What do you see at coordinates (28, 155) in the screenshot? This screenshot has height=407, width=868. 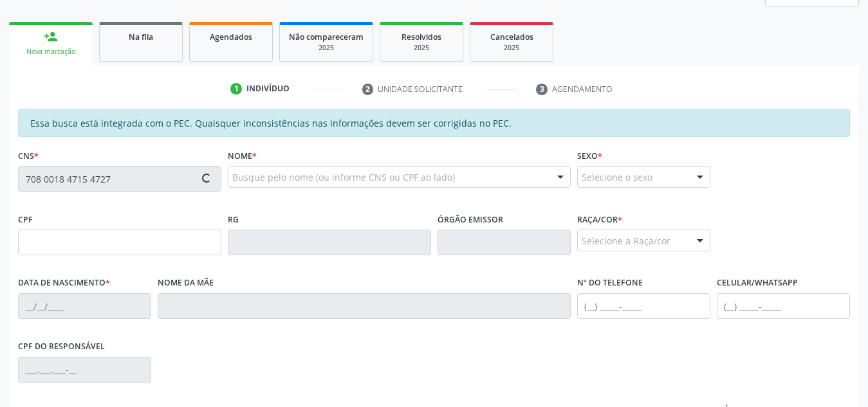 I see `label: CNS` at bounding box center [28, 155].